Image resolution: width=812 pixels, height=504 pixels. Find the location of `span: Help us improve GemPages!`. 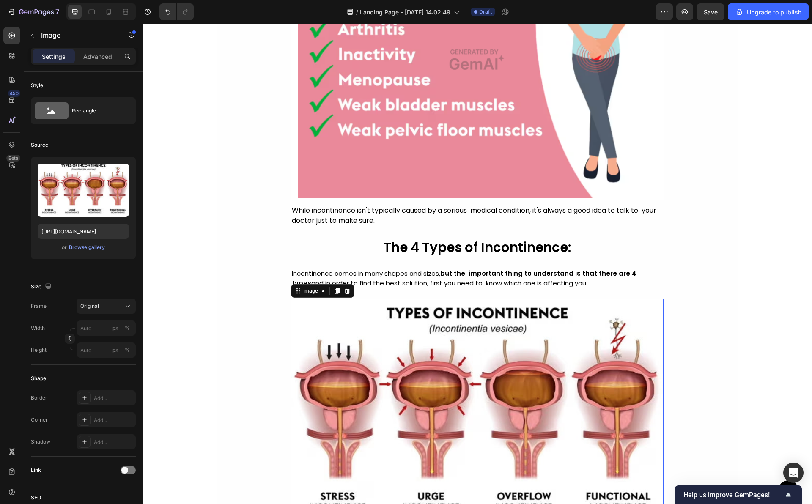

span: Help us improve GemPages! is located at coordinates (733, 495).